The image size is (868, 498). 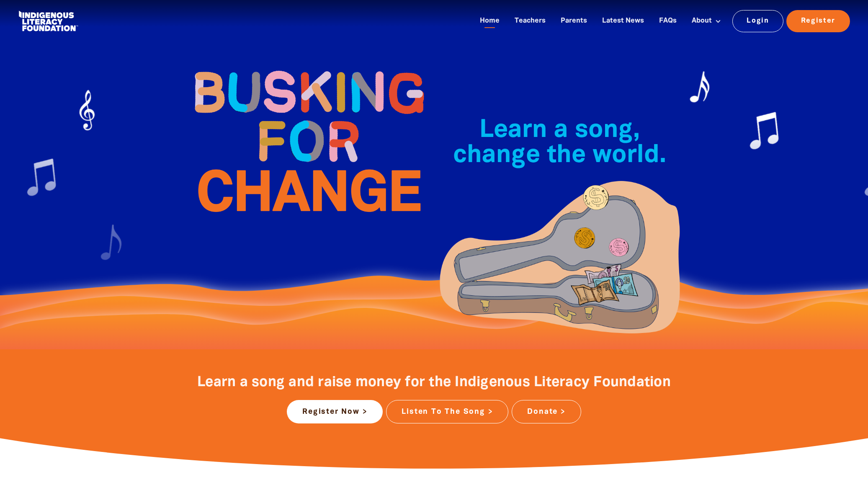 What do you see at coordinates (818, 21) in the screenshot?
I see `a: Register` at bounding box center [818, 21].